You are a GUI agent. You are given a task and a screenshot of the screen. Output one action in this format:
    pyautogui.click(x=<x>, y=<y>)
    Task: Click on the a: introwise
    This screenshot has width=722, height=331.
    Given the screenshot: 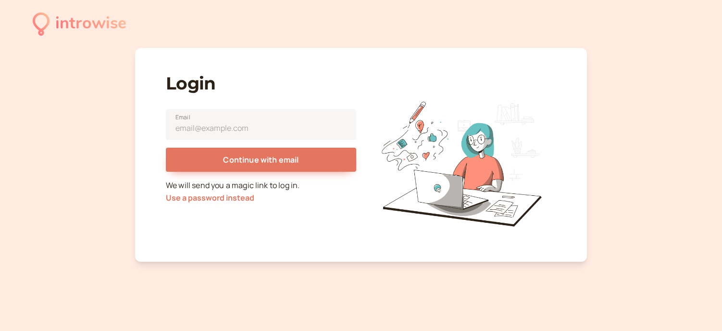 What is the action you would take?
    pyautogui.click(x=79, y=24)
    